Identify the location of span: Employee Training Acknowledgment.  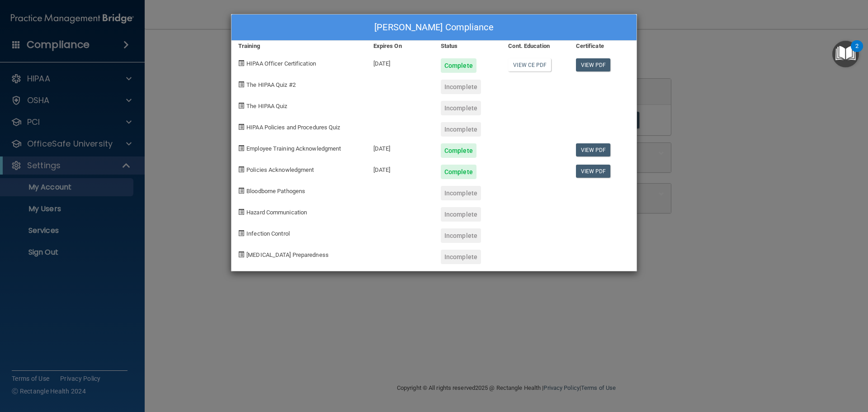
(293, 149).